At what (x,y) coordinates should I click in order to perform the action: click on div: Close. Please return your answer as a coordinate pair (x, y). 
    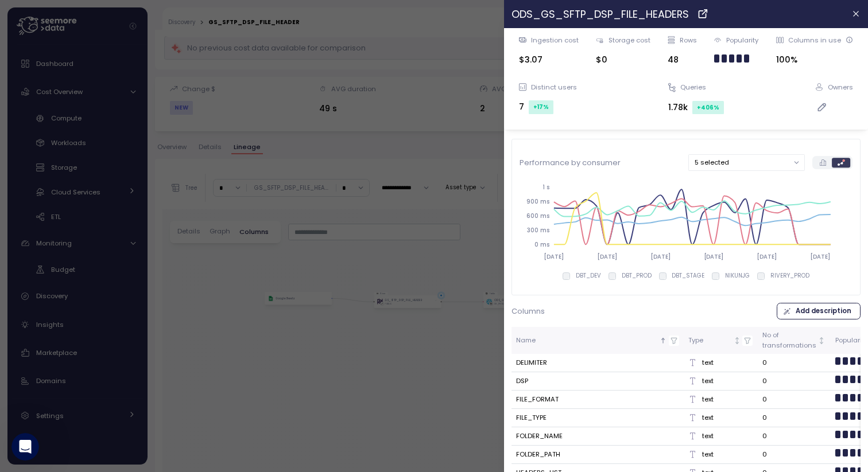
    Looking at the image, I should click on (208, 29).